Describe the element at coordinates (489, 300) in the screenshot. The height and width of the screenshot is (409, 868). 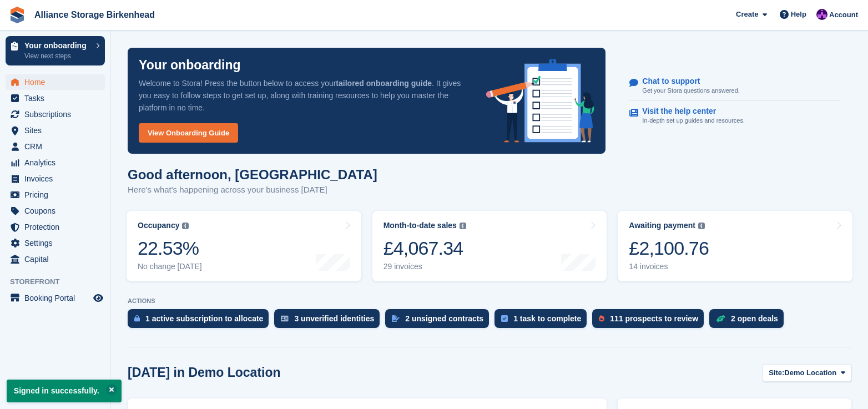
I see `p: ACTIONS` at that location.